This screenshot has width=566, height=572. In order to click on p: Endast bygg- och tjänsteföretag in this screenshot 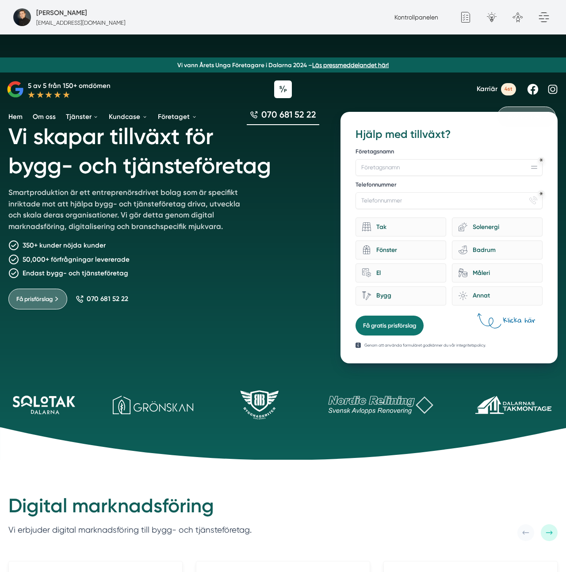, I will do `click(75, 273)`.